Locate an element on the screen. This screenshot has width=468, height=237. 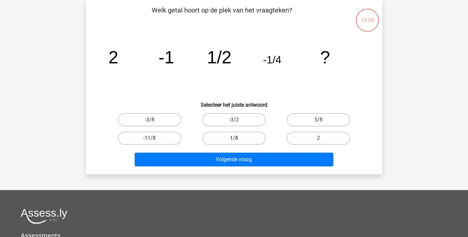
tspan: 2 is located at coordinates (113, 57).